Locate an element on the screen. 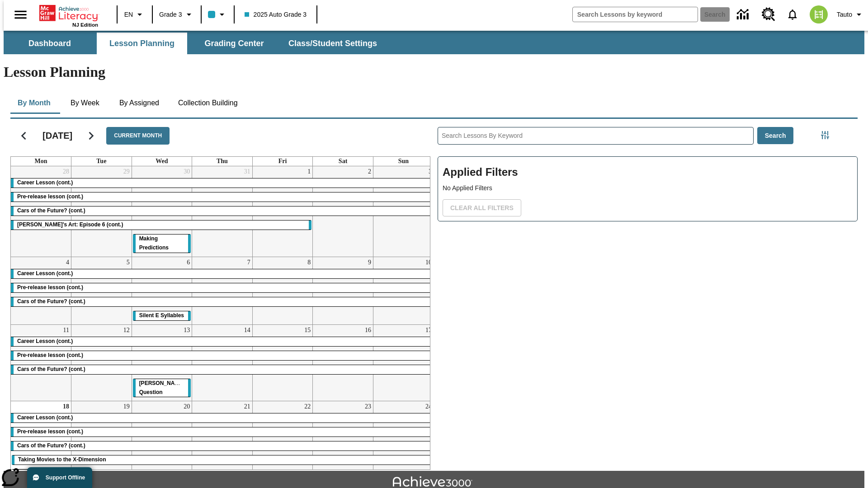 Image resolution: width=868 pixels, height=488 pixels. a: Data Center is located at coordinates (744, 14).